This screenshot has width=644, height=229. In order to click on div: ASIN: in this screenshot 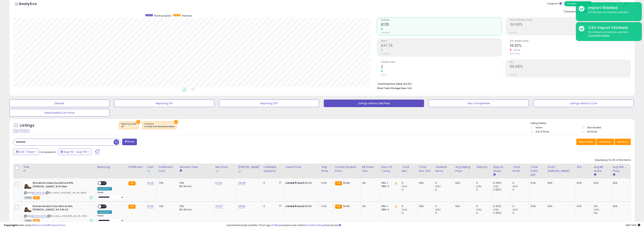, I will do `click(59, 213)`.